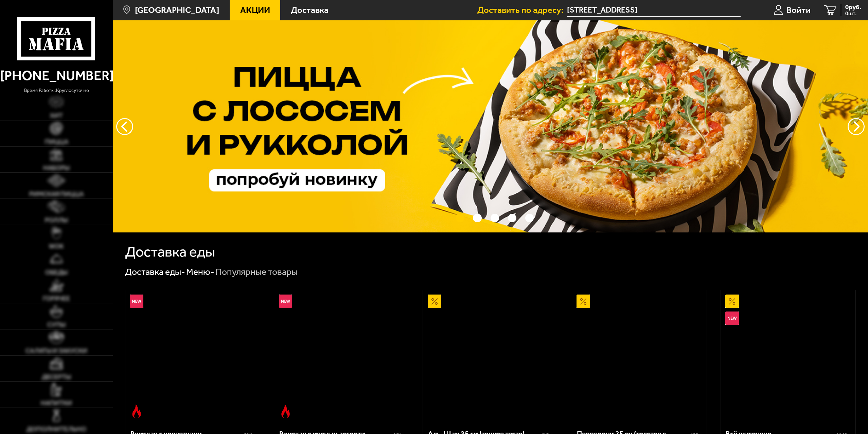 The height and width of the screenshot is (434, 868). I want to click on span: Доставка, so click(310, 10).